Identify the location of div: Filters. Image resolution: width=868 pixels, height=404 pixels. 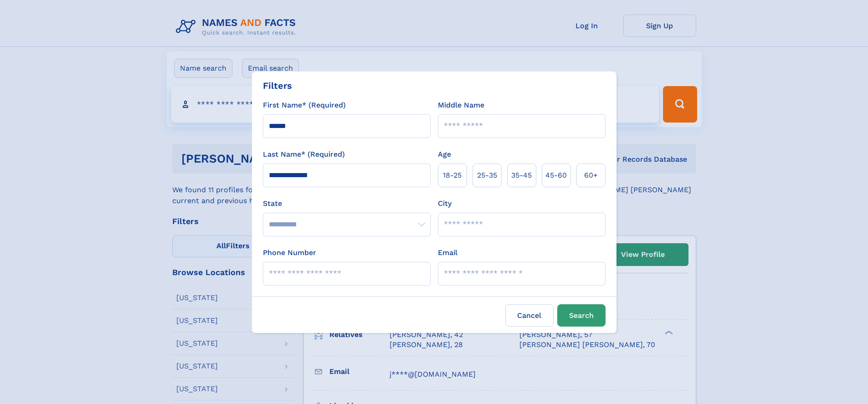
(277, 85).